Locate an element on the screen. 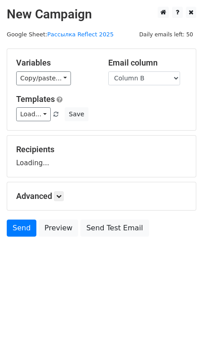 Image resolution: width=203 pixels, height=339 pixels. a: Send Test Email is located at coordinates (114, 228).